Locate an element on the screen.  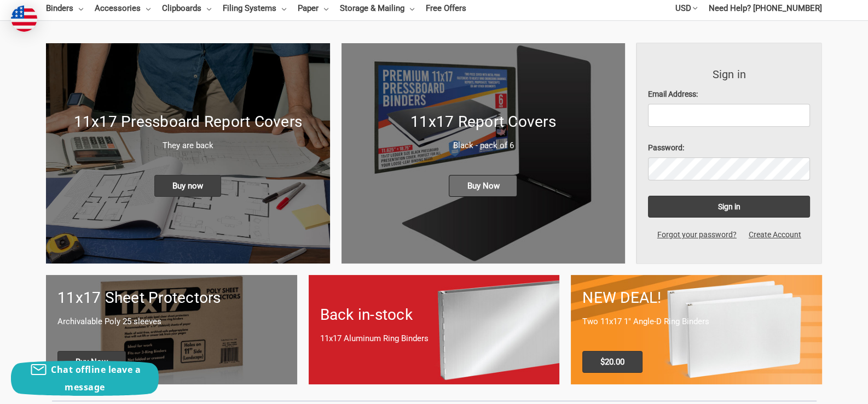
a: New 11x17 Pressboard Binders 11x17 Pressboard Report Covers They are back Buy now is located at coordinates (187, 153).